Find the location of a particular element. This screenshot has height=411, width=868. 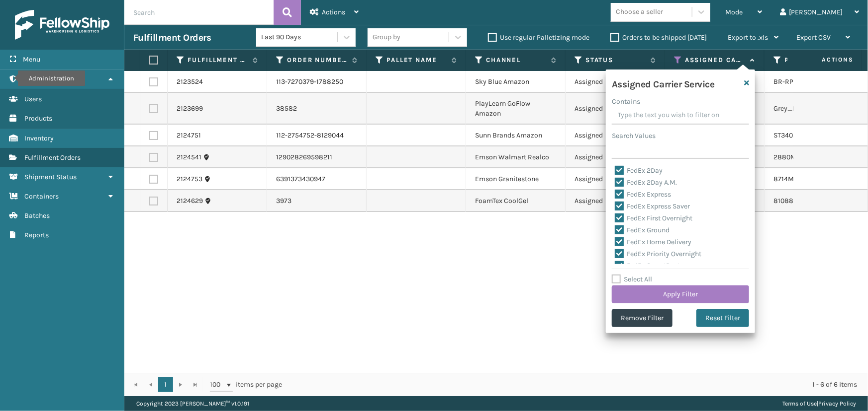

span: Export to .xls is located at coordinates (748, 38).